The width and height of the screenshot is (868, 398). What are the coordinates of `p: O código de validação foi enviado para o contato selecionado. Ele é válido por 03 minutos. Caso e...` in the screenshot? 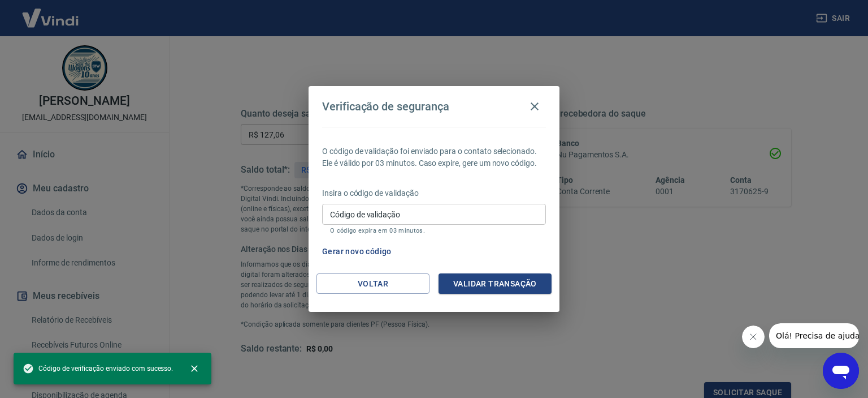 It's located at (434, 157).